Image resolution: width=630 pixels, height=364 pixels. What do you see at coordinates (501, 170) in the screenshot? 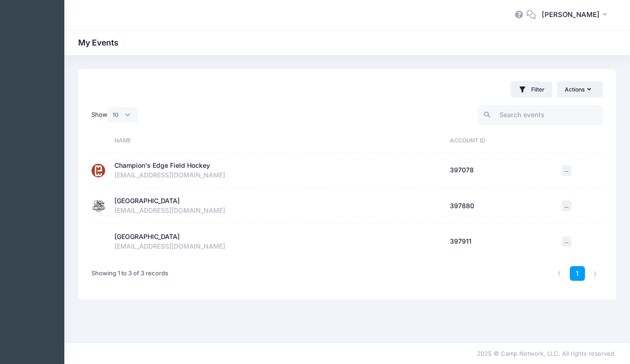
I see `td: 397078` at bounding box center [501, 170].